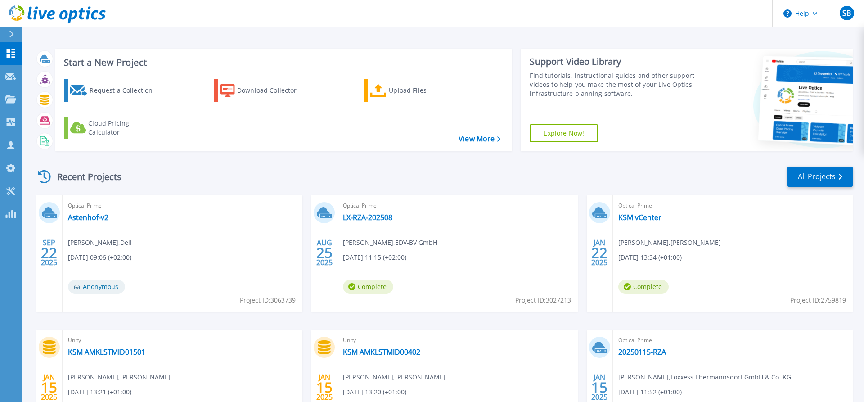  What do you see at coordinates (479, 139) in the screenshot?
I see `a: View More` at bounding box center [479, 139].